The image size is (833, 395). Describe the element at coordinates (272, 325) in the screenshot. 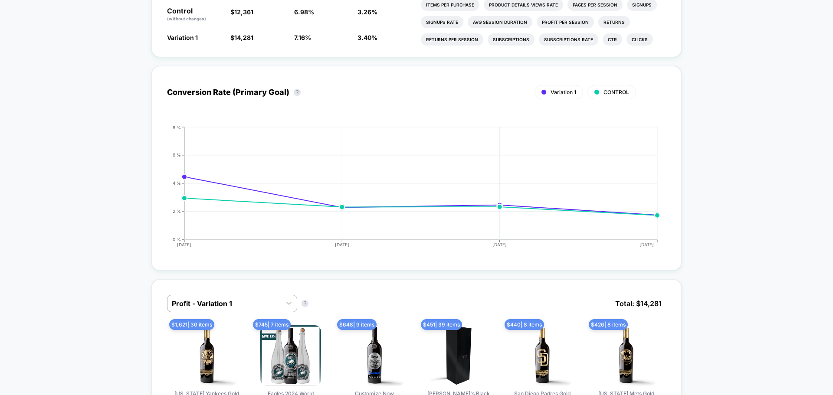

I see `span: $ 745 | 7 items` at that location.